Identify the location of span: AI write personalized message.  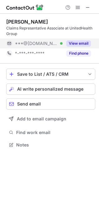
(50, 89).